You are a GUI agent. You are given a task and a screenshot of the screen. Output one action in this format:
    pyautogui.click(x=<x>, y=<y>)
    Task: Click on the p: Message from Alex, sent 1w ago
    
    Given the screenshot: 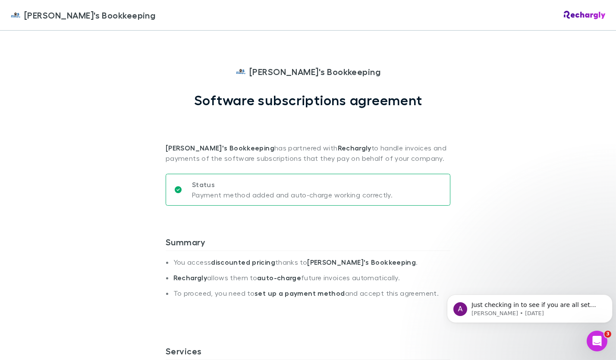 What is the action you would take?
    pyautogui.click(x=93, y=37)
    